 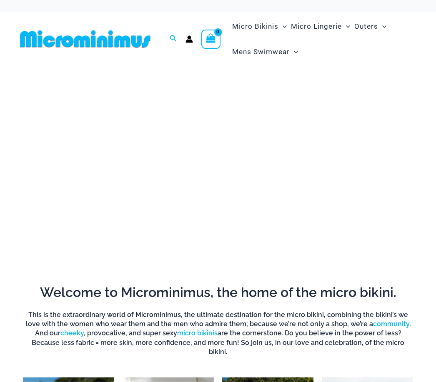 What do you see at coordinates (218, 292) in the screenshot?
I see `h2: Welcome to Microminimus, the home of the micro bikini.` at bounding box center [218, 292].